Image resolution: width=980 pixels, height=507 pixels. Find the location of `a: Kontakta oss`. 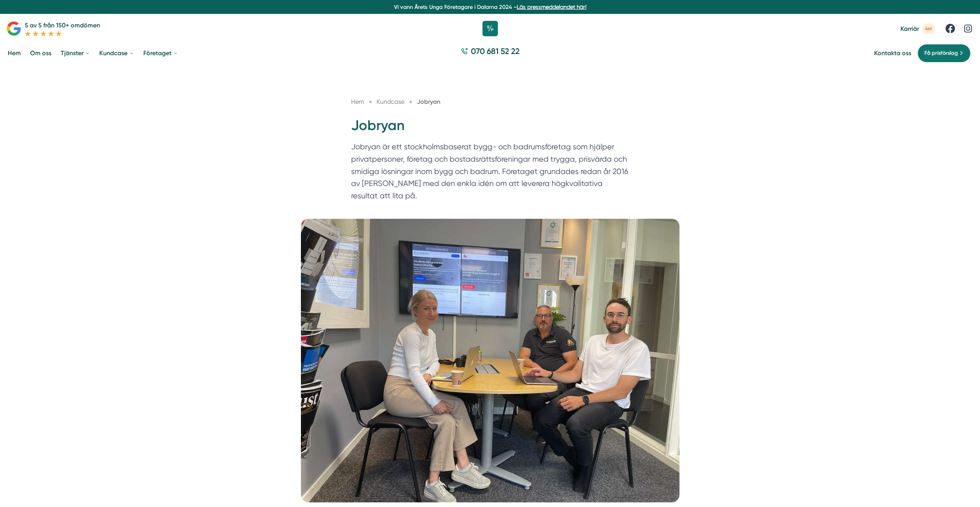

a: Kontakta oss is located at coordinates (893, 53).